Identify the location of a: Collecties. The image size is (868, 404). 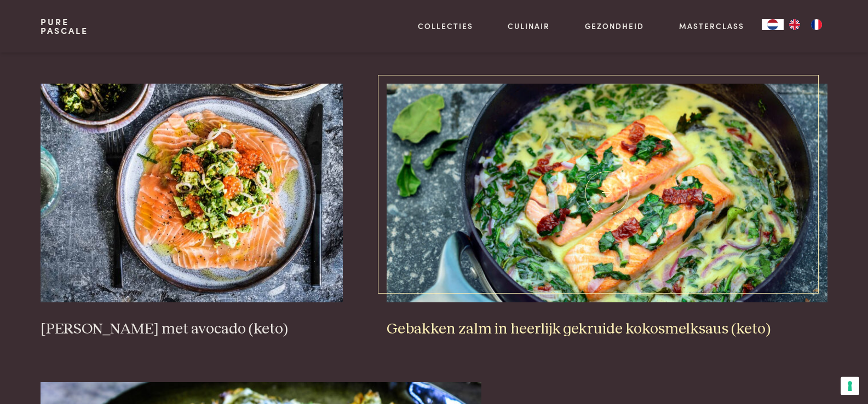
(445, 26).